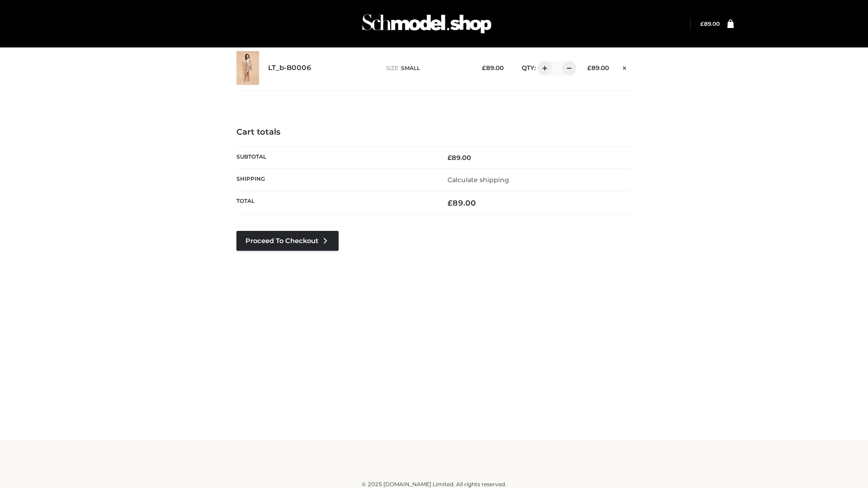 This screenshot has width=868, height=488. I want to click on th: Total, so click(335, 203).